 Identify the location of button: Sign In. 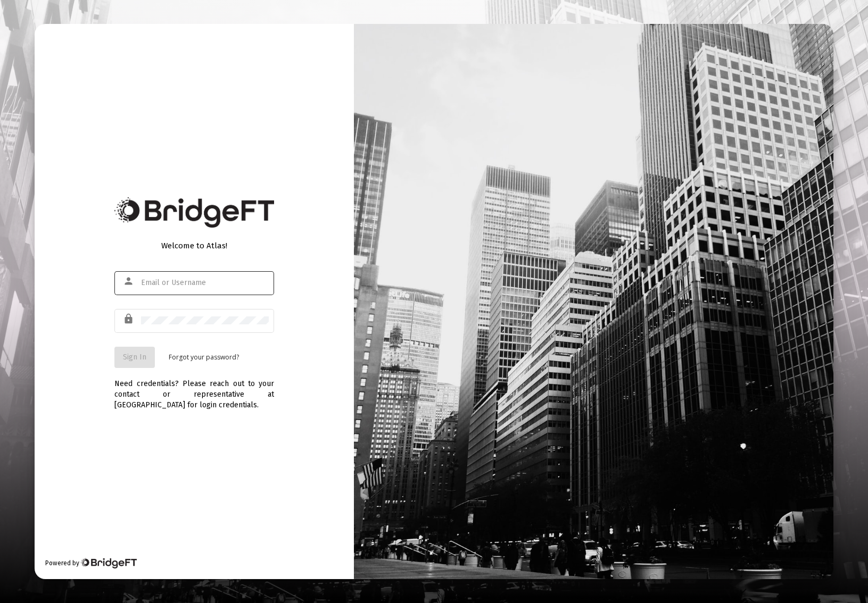
(135, 357).